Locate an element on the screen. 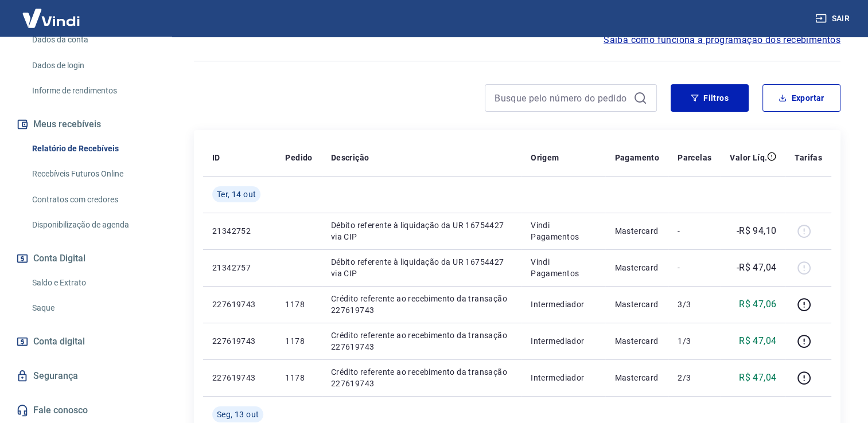  a: Disponibilização de agenda is located at coordinates (92, 225).